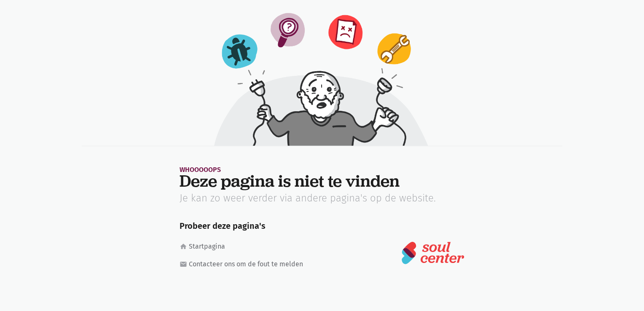  Describe the element at coordinates (322, 222) in the screenshot. I see `h5: Probeer deze pagina's` at that location.